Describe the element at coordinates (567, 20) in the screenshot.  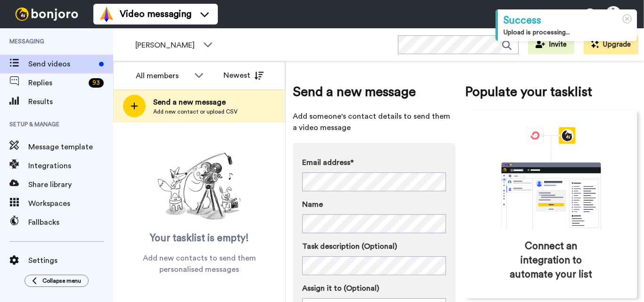
I see `div: Success` at that location.